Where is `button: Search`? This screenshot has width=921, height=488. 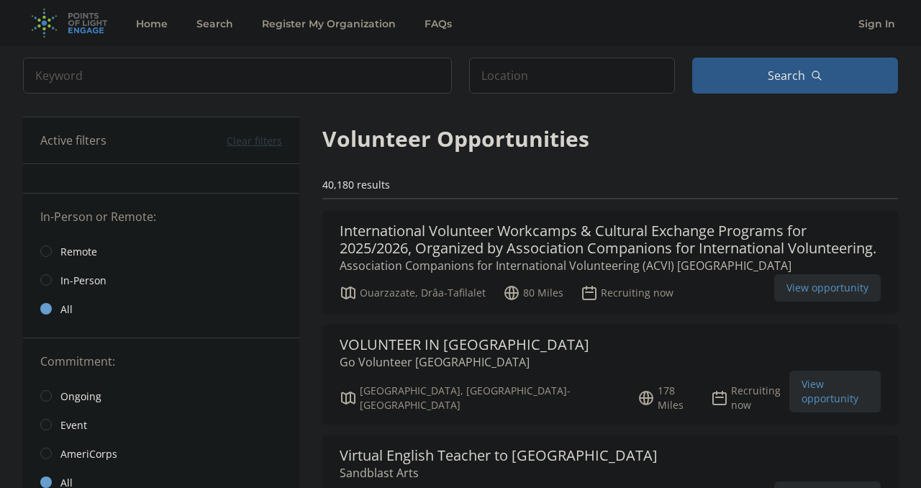
button: Search is located at coordinates (795, 76).